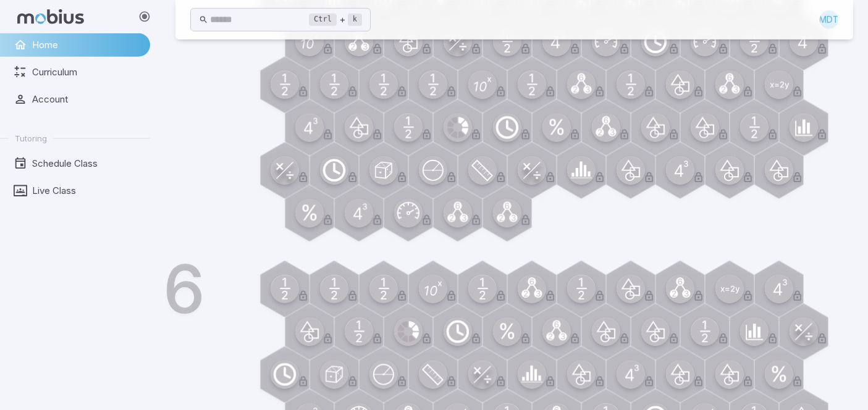 This screenshot has height=410, width=868. I want to click on kbd: k, so click(354, 20).